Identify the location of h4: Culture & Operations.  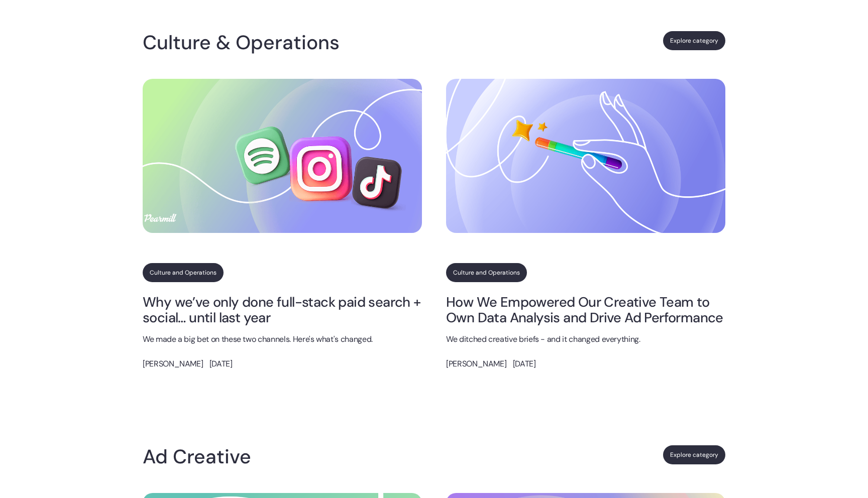
(245, 43).